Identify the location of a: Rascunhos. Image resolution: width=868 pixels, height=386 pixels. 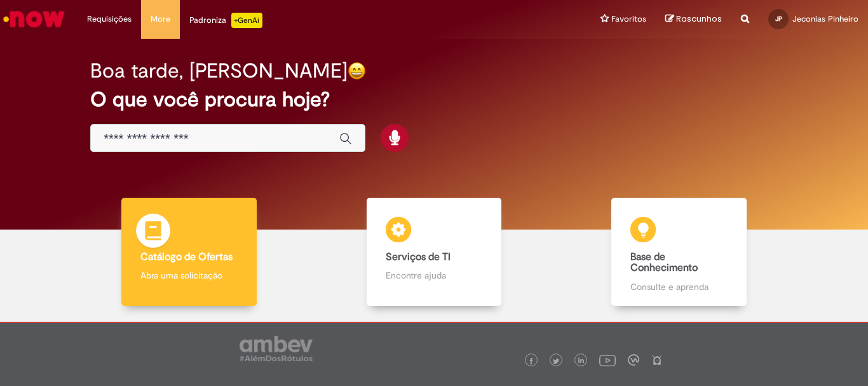
(694, 19).